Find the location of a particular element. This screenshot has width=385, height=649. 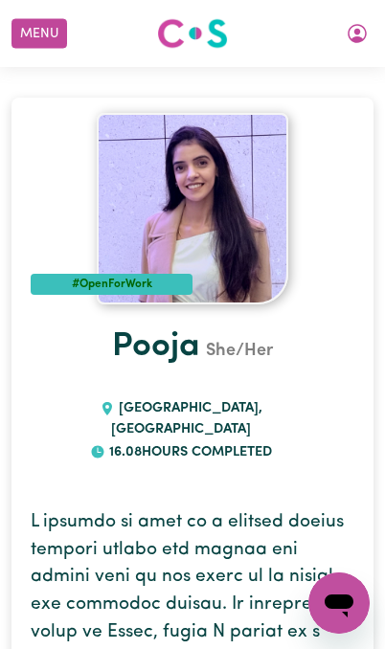

a: Careseekers logo is located at coordinates (192, 34).